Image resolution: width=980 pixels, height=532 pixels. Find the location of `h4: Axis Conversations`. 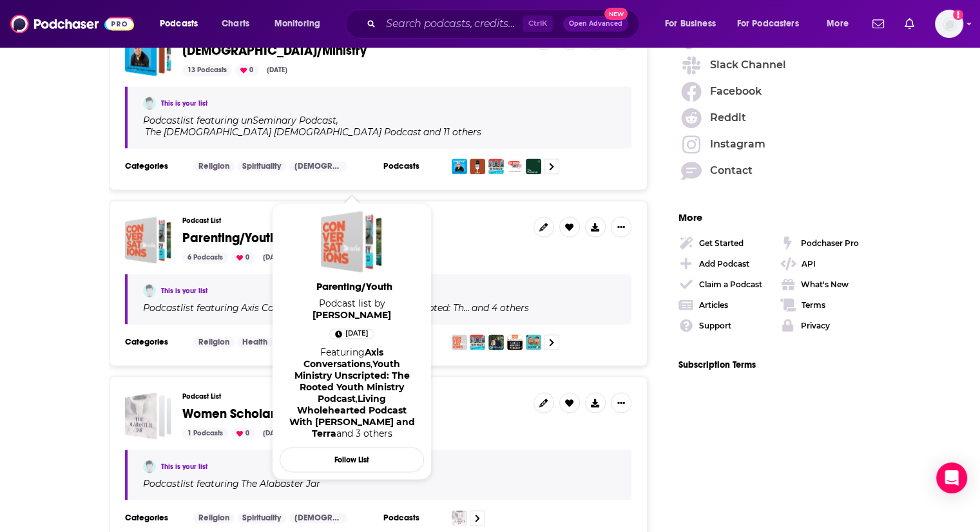

h4: Axis Conversations is located at coordinates (283, 308).